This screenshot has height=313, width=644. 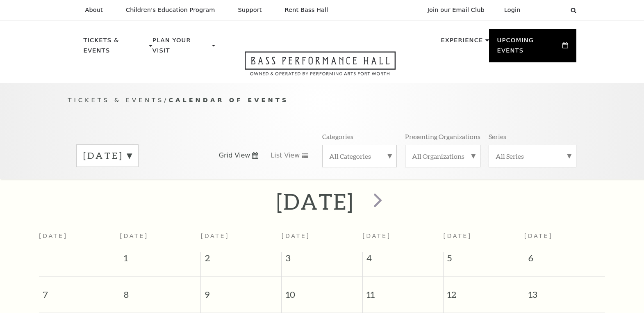 I want to click on span: 8, so click(x=160, y=291).